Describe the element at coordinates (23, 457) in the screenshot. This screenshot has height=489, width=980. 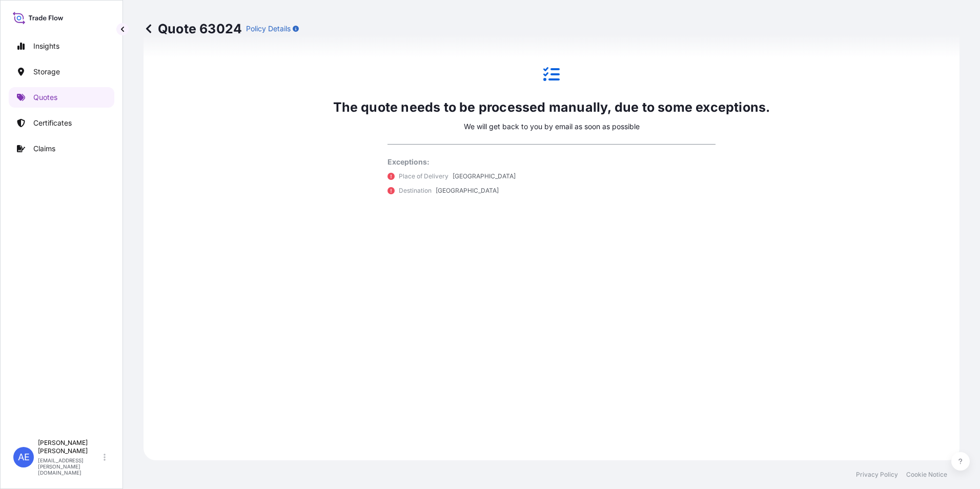
I see `span: AE` at that location.